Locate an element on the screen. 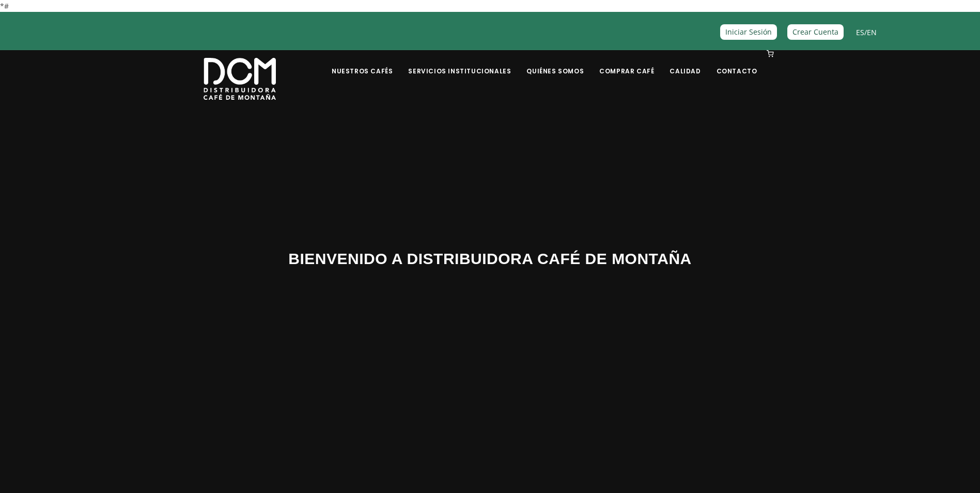  h3: BIENVENIDO A DISTRIBUIDORA CAFÉ DE MONTAÑA is located at coordinates (490, 258).